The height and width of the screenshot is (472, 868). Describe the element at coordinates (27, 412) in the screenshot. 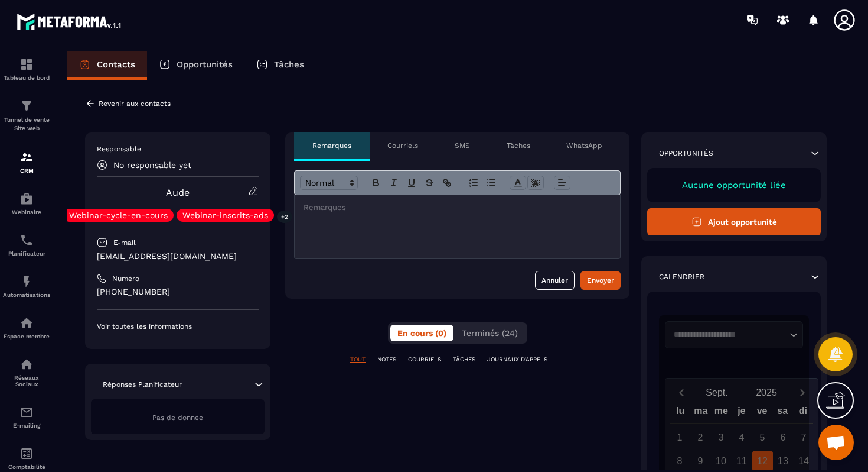

I see `img: email` at that location.